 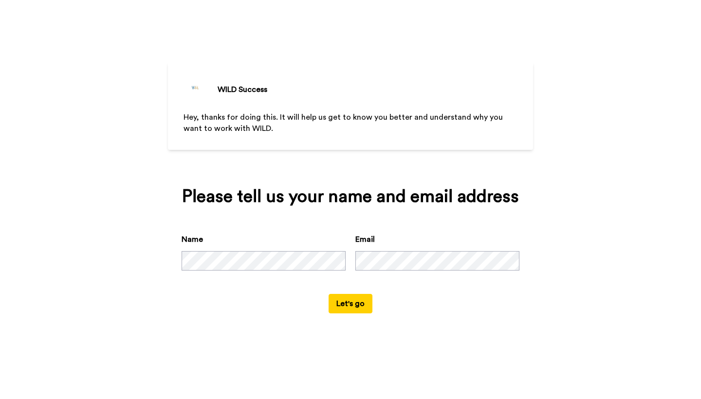 I want to click on span: Hey, thanks for doing this. It will help us get to know you better and understand why you want to..., so click(x=344, y=123).